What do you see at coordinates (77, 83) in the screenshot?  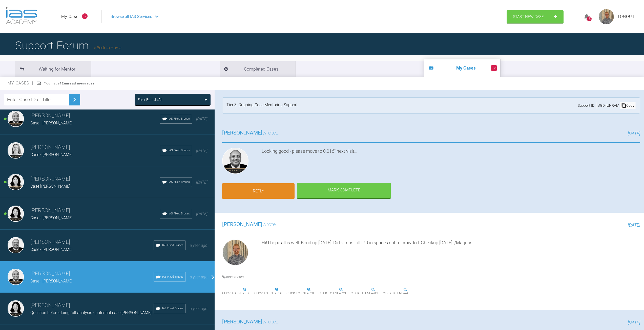 I see `strong: 12 unread messages` at bounding box center [77, 83].